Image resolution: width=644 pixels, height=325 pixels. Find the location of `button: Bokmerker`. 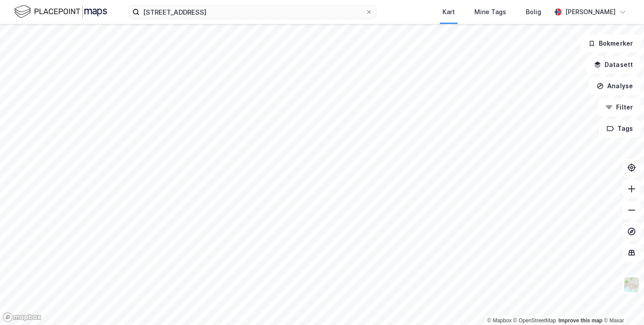

button: Bokmerker is located at coordinates (611, 44).